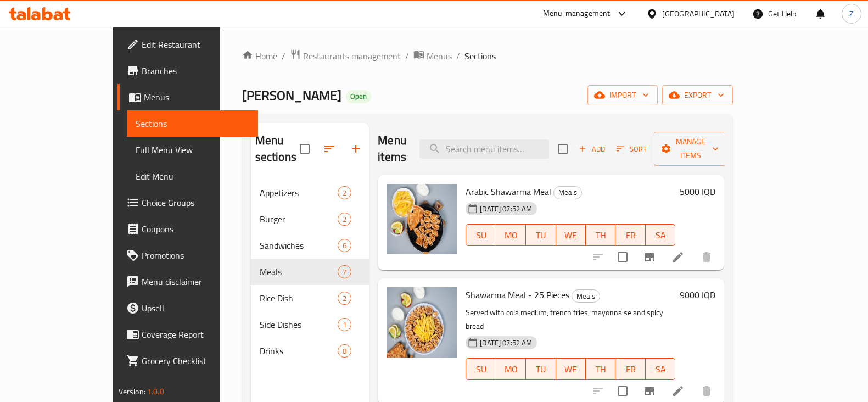  I want to click on img: Shawarma Meal - 25 Pieces, so click(421, 322).